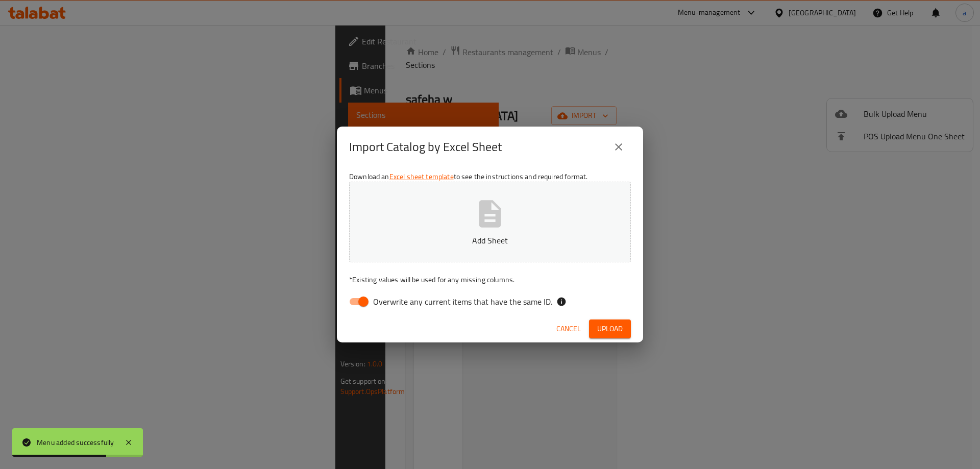 The image size is (980, 469). Describe the element at coordinates (610, 329) in the screenshot. I see `span: Upload` at that location.